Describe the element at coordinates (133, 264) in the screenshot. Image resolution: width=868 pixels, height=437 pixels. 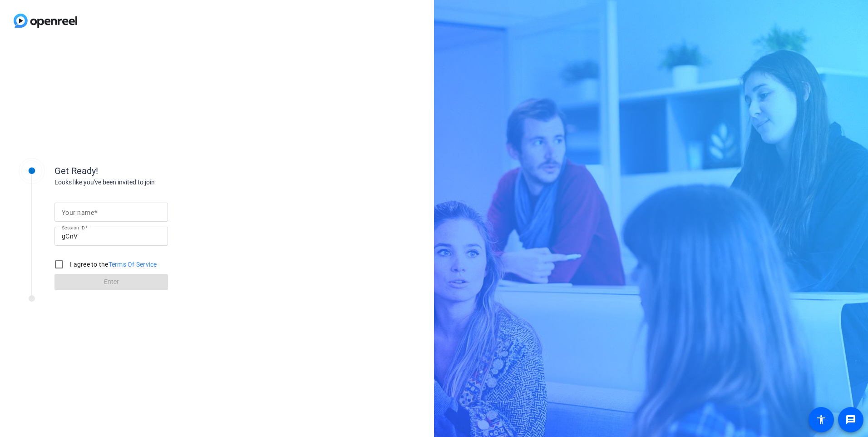
I see `a: Terms Of Service` at that location.